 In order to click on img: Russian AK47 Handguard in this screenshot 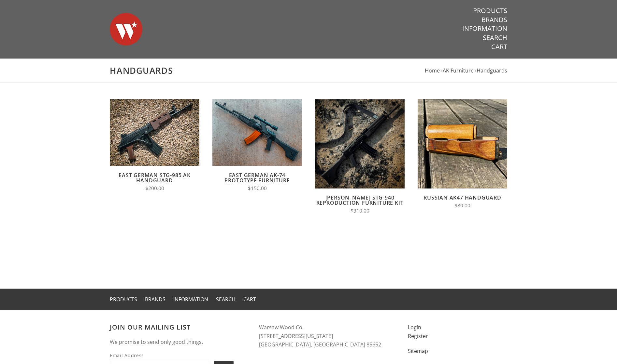, I will do `click(462, 143)`.